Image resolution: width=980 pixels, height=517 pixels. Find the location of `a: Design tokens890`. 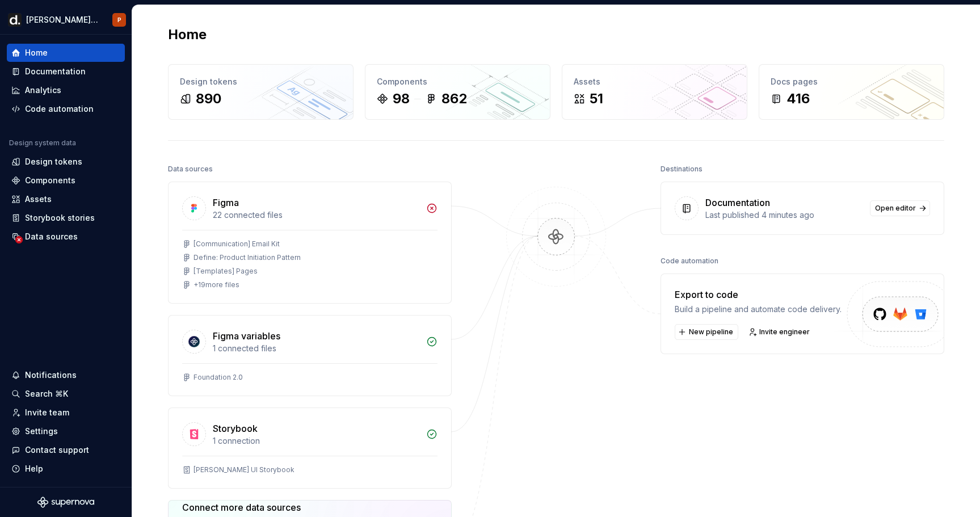

a: Design tokens890 is located at coordinates (260, 92).